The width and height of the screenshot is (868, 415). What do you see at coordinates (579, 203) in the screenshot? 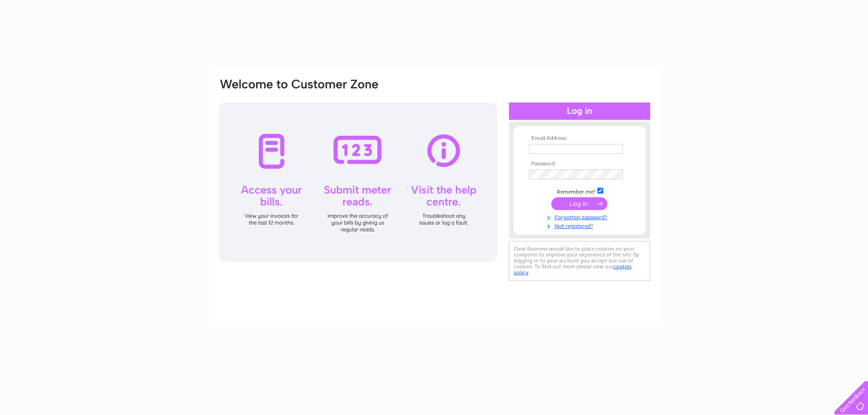
I see `input: Submit` at bounding box center [579, 203].